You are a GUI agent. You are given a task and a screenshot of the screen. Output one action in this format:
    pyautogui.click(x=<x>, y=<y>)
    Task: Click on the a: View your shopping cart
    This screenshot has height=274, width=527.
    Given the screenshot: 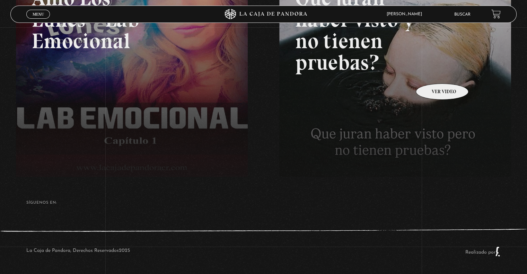 What is the action you would take?
    pyautogui.click(x=496, y=14)
    